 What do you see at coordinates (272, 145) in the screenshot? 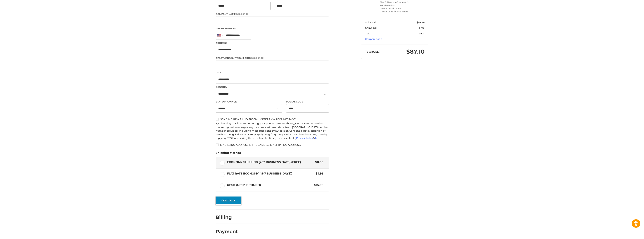
I see `label: My billing address is the same as my shipping address.` at bounding box center [272, 145].